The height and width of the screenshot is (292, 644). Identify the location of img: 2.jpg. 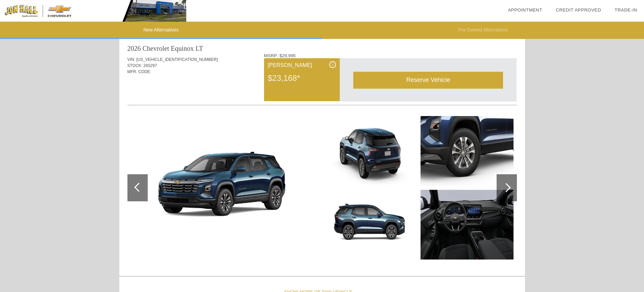
(370, 151).